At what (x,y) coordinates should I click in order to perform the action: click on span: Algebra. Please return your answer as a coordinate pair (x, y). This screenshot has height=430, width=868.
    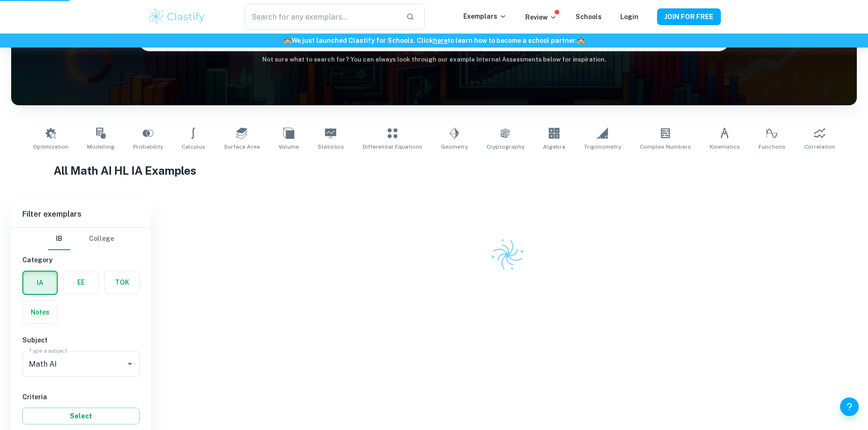
    Looking at the image, I should click on (554, 147).